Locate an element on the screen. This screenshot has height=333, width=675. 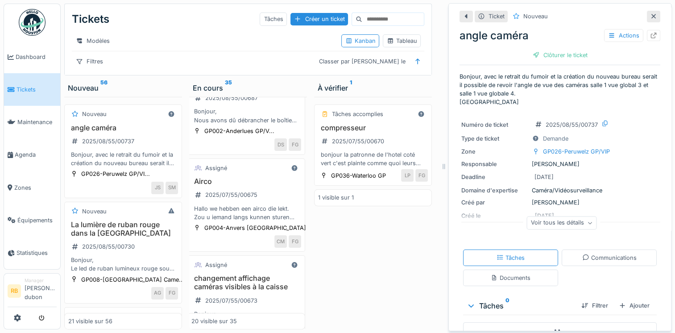
div: JS is located at coordinates (158, 188).